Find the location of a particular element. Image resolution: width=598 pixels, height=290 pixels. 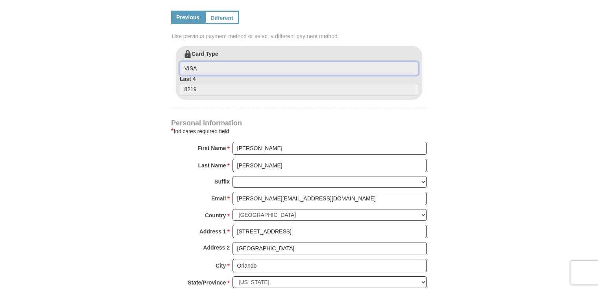

strong: Address 2 is located at coordinates (216, 248).